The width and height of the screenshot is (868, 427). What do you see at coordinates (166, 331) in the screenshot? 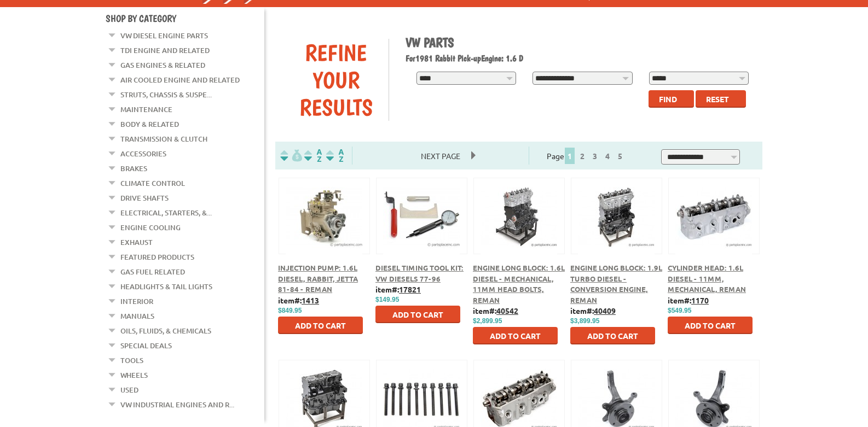
I see `a: Oils, Fluids, & Chemicals` at bounding box center [166, 331].